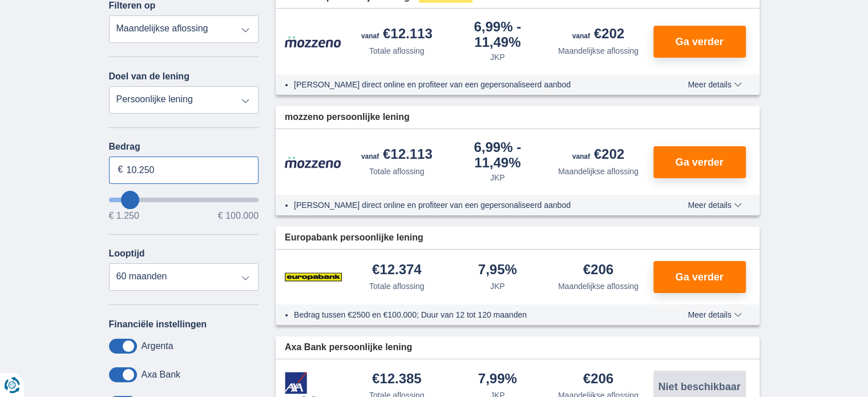  What do you see at coordinates (161, 375) in the screenshot?
I see `label: Axa Bank` at bounding box center [161, 375].